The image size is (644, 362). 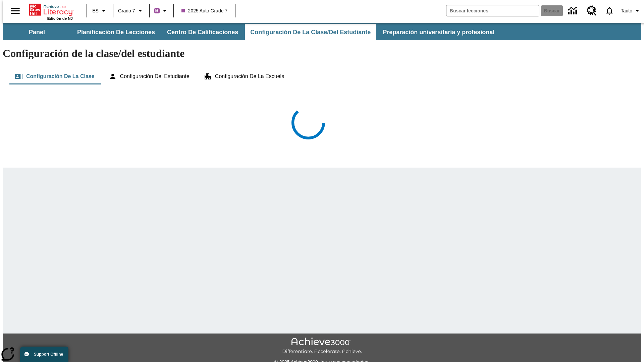 What do you see at coordinates (157, 10) in the screenshot?
I see `span: B` at bounding box center [157, 10].